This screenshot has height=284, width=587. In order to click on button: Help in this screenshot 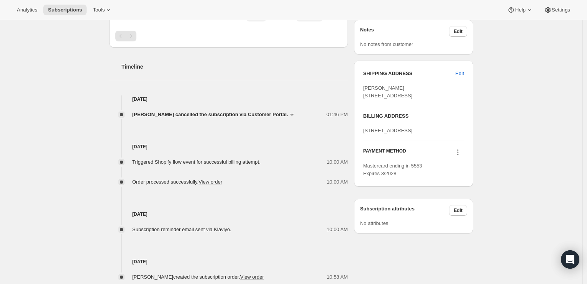, I will do `click(520, 10)`.